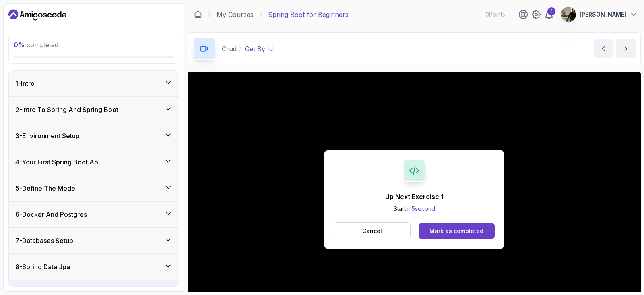 The height and width of the screenshot is (295, 644). I want to click on button: previous content, so click(603, 49).